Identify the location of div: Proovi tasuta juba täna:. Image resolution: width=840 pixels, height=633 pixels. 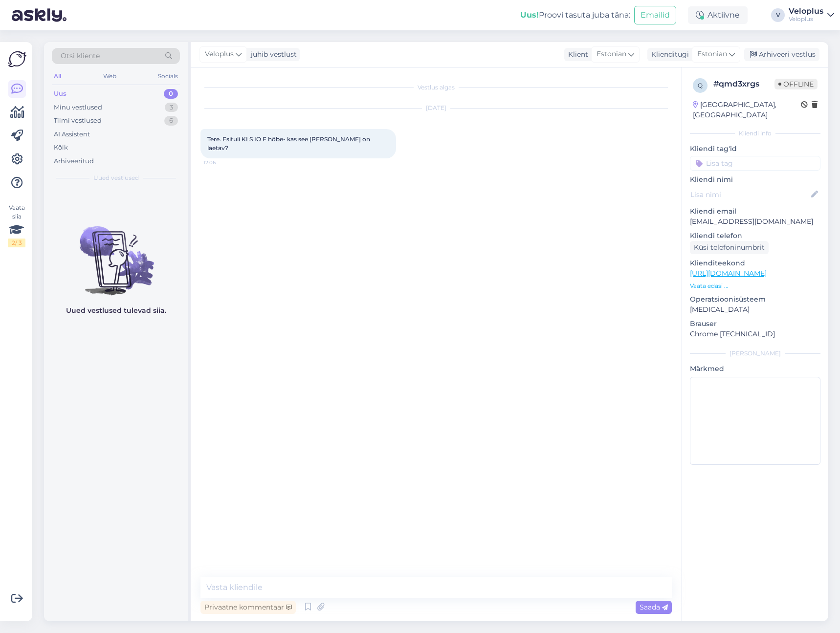
(575, 15).